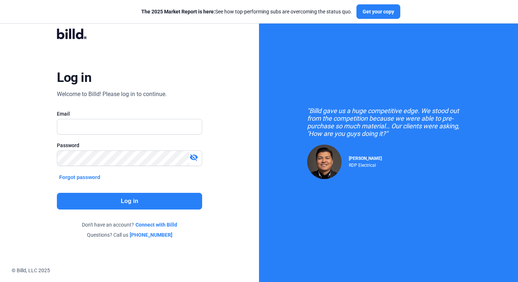 Image resolution: width=518 pixels, height=282 pixels. Describe the element at coordinates (247, 12) in the screenshot. I see `div: See how top-performing subs are overcoming the status quo.` at that location.